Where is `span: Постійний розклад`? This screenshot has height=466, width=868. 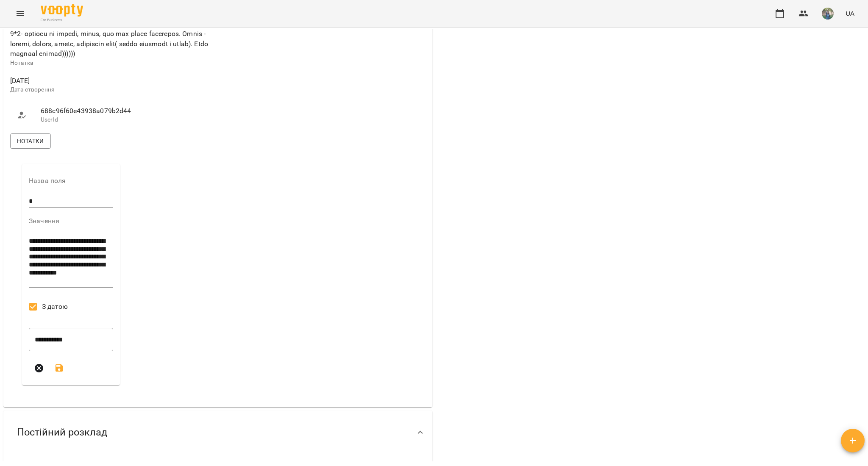
span: Постійний розклад is located at coordinates (62, 432).